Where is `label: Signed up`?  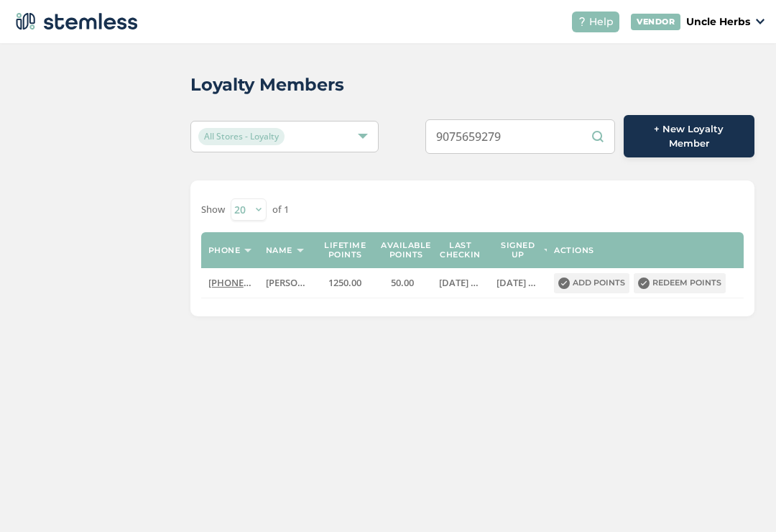 label: Signed up is located at coordinates (518, 250).